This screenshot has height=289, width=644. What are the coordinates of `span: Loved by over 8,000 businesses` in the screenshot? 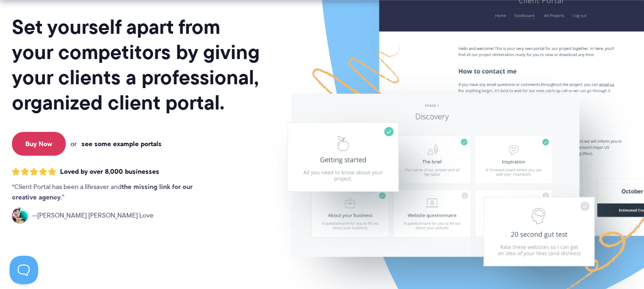 It's located at (110, 171).